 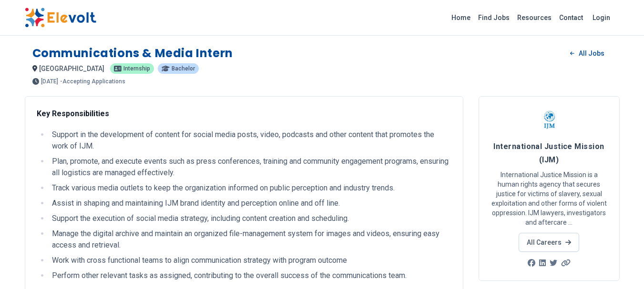 I want to click on a: Resources, so click(x=534, y=18).